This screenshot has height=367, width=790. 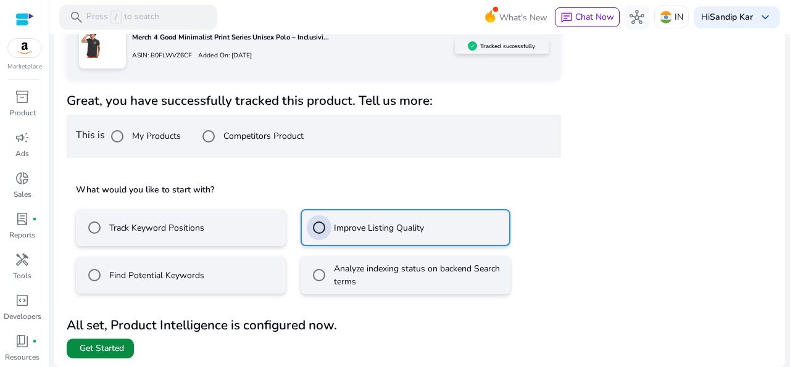 I want to click on label: Analyze indexing status on backend Search terms, so click(x=418, y=275).